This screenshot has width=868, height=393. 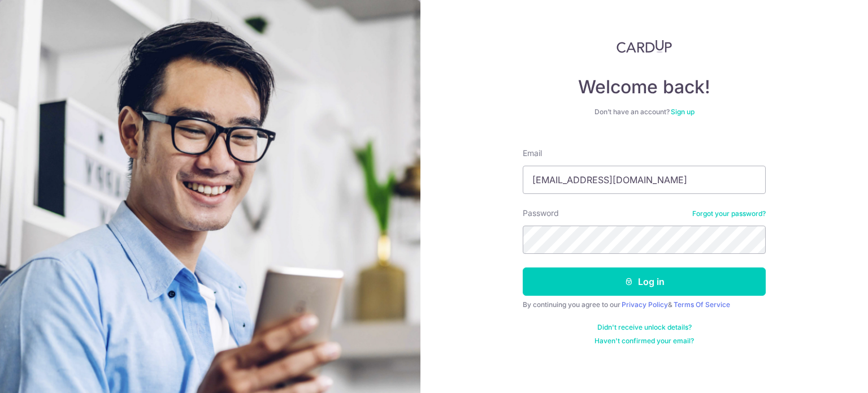 What do you see at coordinates (644, 87) in the screenshot?
I see `h4: Welcome back!` at bounding box center [644, 87].